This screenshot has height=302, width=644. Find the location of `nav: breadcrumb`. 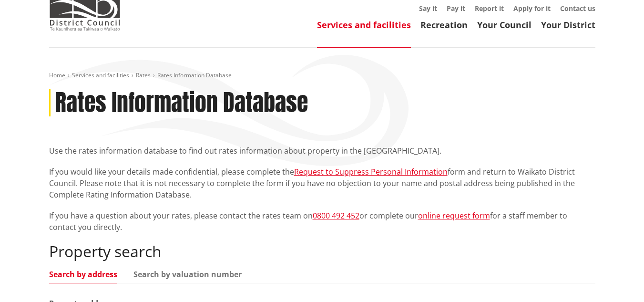

nav: breadcrumb is located at coordinates (322, 76).